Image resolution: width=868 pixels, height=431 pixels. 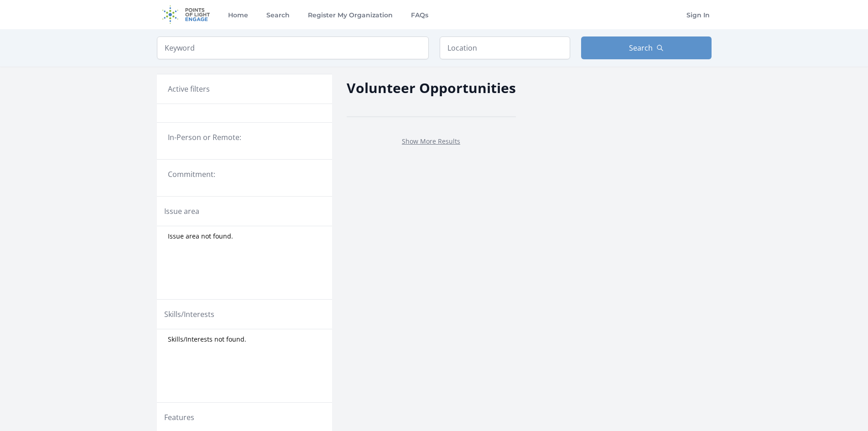 What do you see at coordinates (431, 88) in the screenshot?
I see `h2: Volunteer Opportunities` at bounding box center [431, 88].